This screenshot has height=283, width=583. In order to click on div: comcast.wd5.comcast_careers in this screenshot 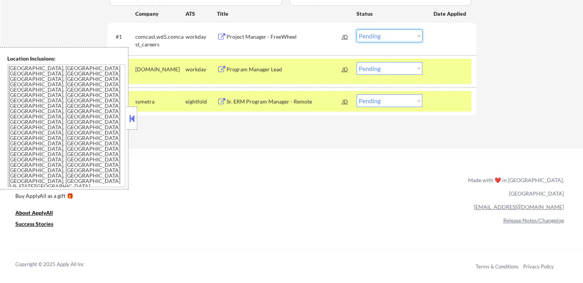, I will do `click(160, 40)`.